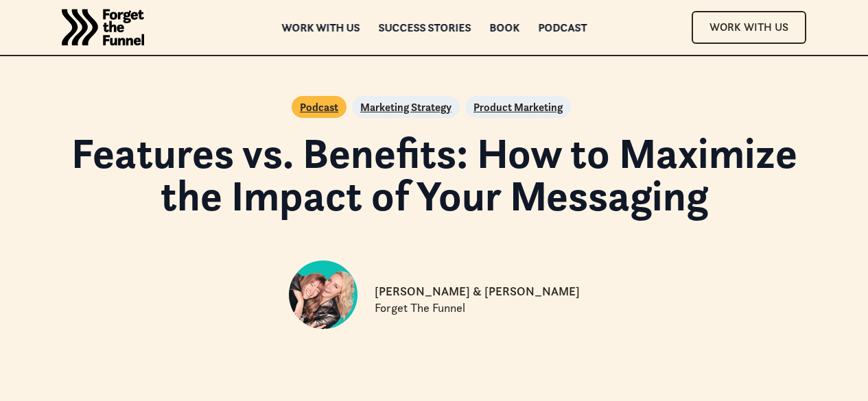 This screenshot has height=401, width=868. I want to click on a: Work With Us, so click(749, 27).